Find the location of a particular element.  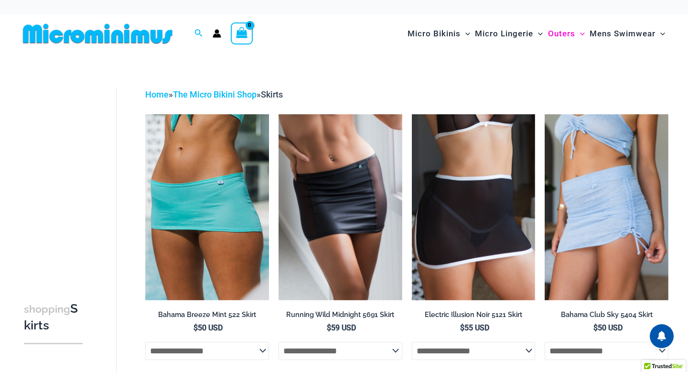

a: Bahama Club Sky 5404 Skirt is located at coordinates (606, 316).